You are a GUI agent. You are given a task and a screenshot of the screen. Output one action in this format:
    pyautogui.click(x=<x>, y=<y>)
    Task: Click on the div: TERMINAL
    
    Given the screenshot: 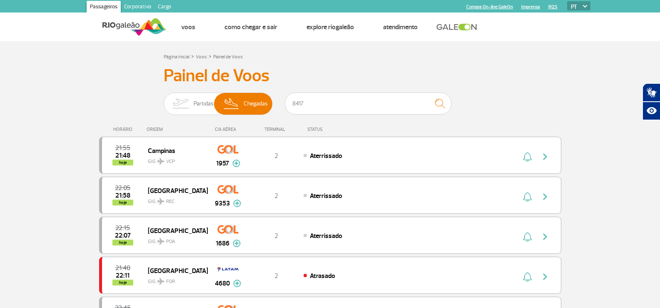 What is the action you would take?
    pyautogui.click(x=276, y=129)
    